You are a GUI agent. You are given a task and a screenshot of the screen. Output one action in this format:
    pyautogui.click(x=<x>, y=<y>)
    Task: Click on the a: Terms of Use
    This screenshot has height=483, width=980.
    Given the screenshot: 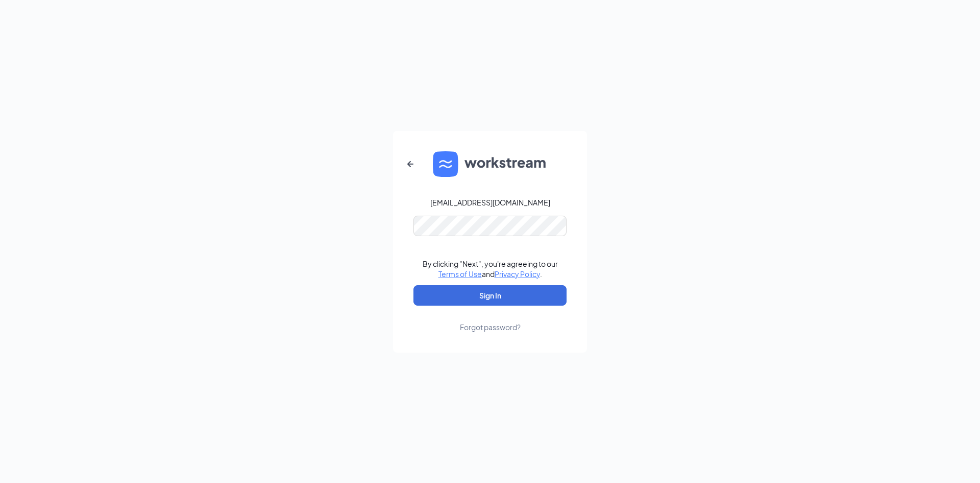 What is the action you would take?
    pyautogui.click(x=460, y=273)
    